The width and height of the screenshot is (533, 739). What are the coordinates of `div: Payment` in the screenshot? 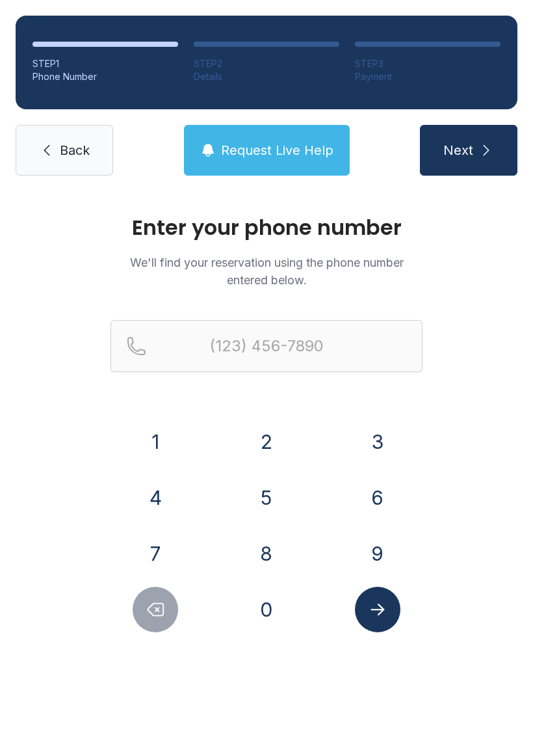 It's located at (428, 77).